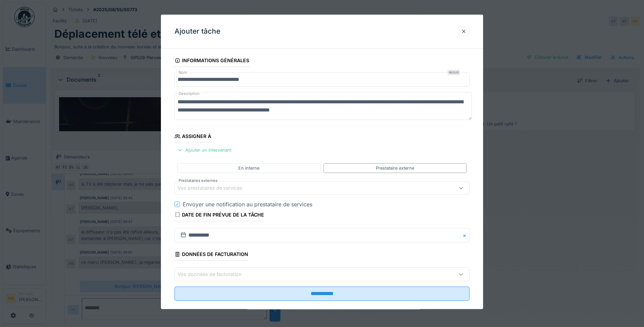 The height and width of the screenshot is (327, 644). What do you see at coordinates (453, 72) in the screenshot?
I see `div: Requis` at bounding box center [453, 72].